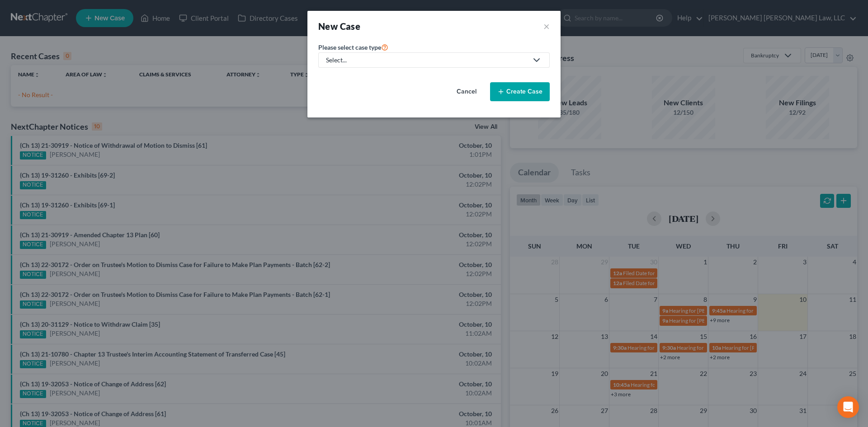 This screenshot has width=868, height=427. I want to click on div: Select..., so click(427, 60).